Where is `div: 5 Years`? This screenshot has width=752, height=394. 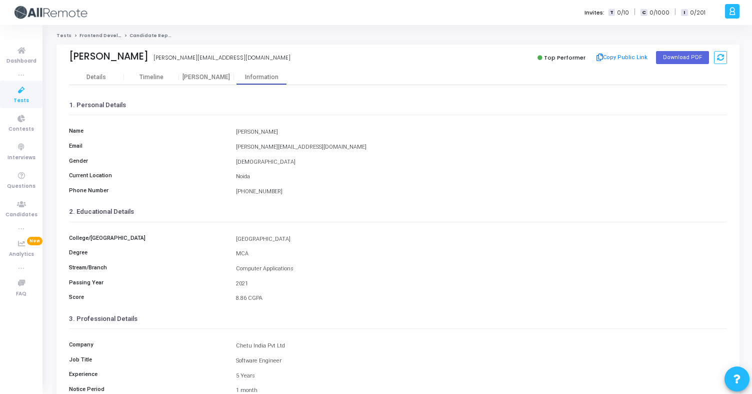 div: 5 Years is located at coordinates (482, 376).